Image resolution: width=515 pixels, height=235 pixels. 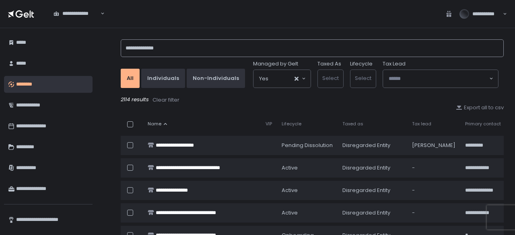 What do you see at coordinates (264, 79) in the screenshot?
I see `span: Yes` at bounding box center [264, 79].